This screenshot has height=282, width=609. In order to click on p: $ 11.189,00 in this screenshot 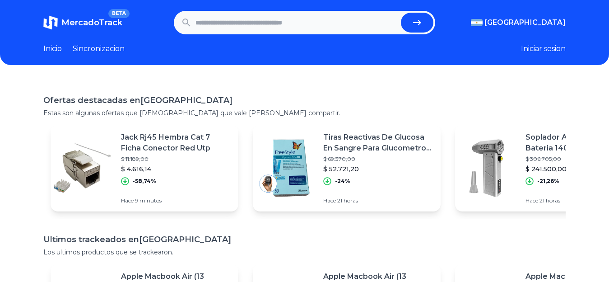, I will do `click(176, 159)`.